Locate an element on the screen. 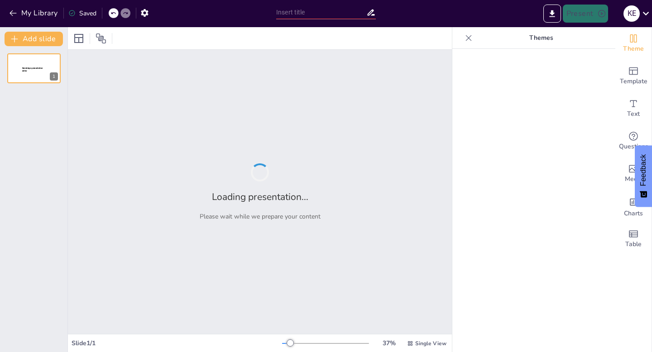  div: Add charts and graphs is located at coordinates (633, 206).